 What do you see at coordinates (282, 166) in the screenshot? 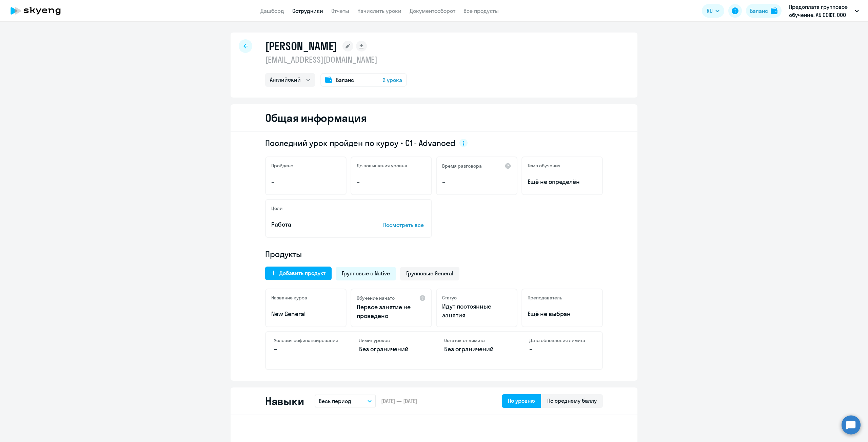
I see `h5: Пройдено` at bounding box center [282, 166].